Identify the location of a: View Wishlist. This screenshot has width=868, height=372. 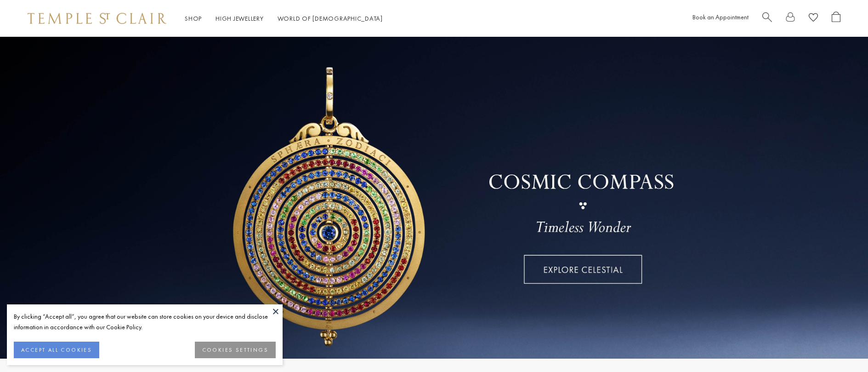
(813, 18).